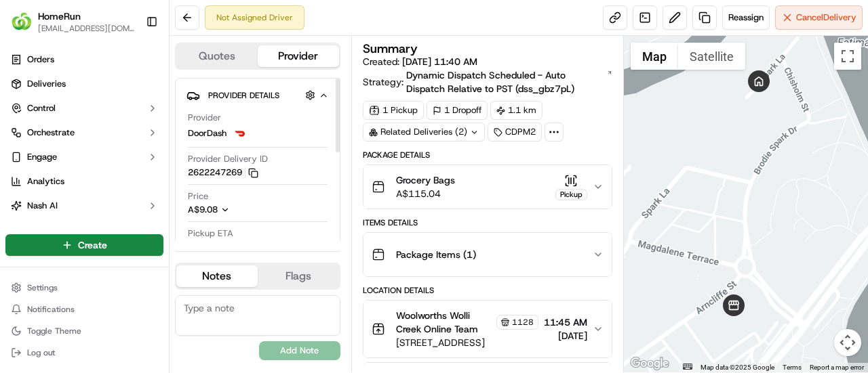  I want to click on img: doordash_logo_v2.png, so click(240, 133).